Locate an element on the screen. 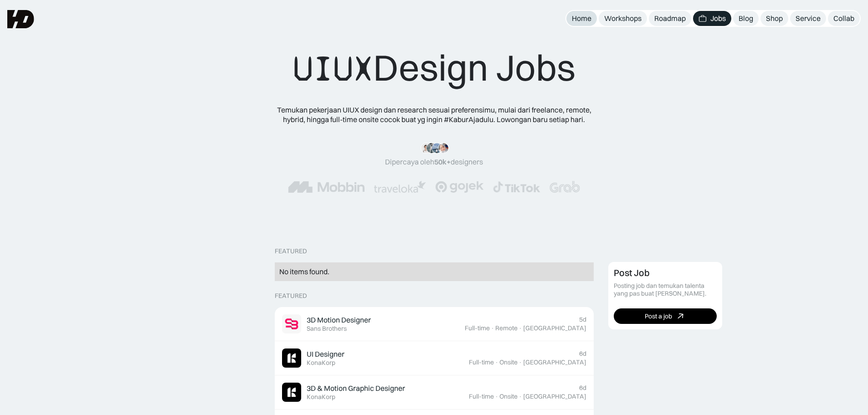  div: Design Jobs is located at coordinates (434, 68).